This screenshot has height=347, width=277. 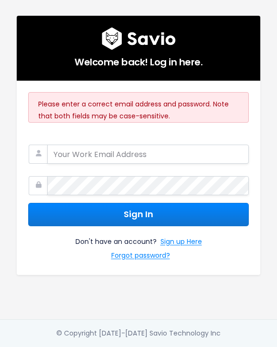 I want to click on a: Sign up Here, so click(x=181, y=243).